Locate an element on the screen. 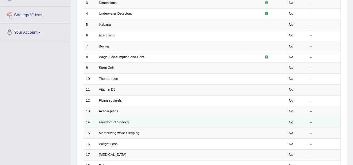 The image size is (353, 165). td: 12 is located at coordinates (89, 101).